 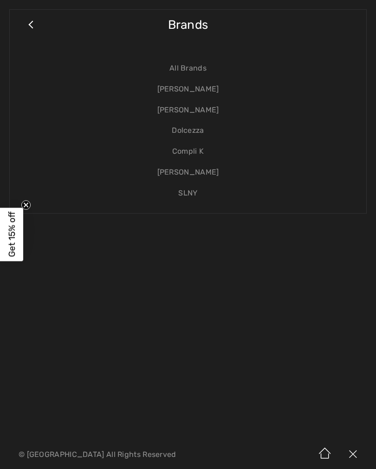 I want to click on button: Close teaser, so click(x=26, y=205).